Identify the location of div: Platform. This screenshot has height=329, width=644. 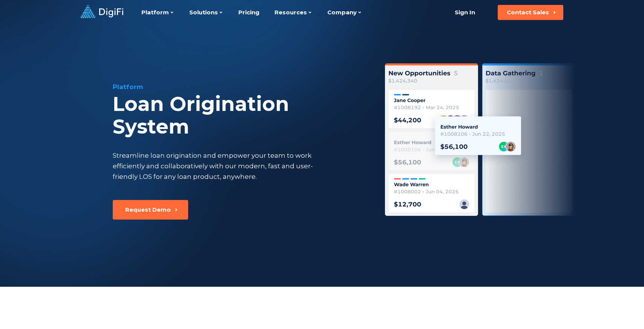
(240, 87).